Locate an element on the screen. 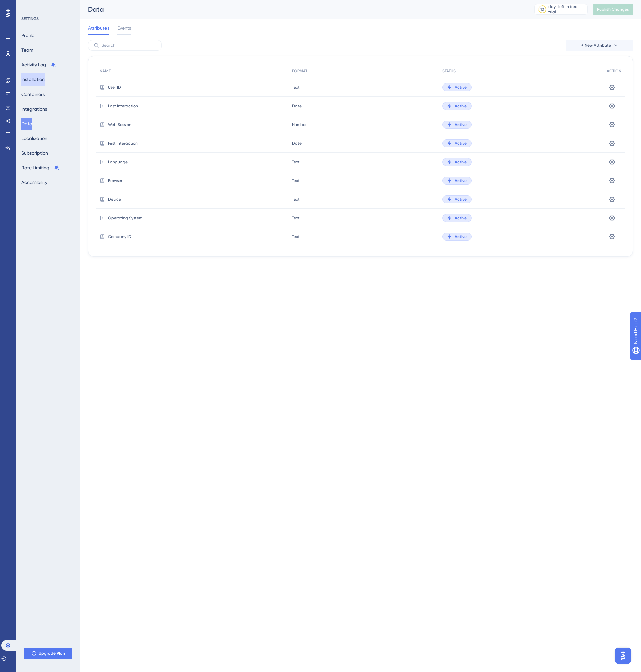 The image size is (641, 672). span: Language is located at coordinates (117, 162).